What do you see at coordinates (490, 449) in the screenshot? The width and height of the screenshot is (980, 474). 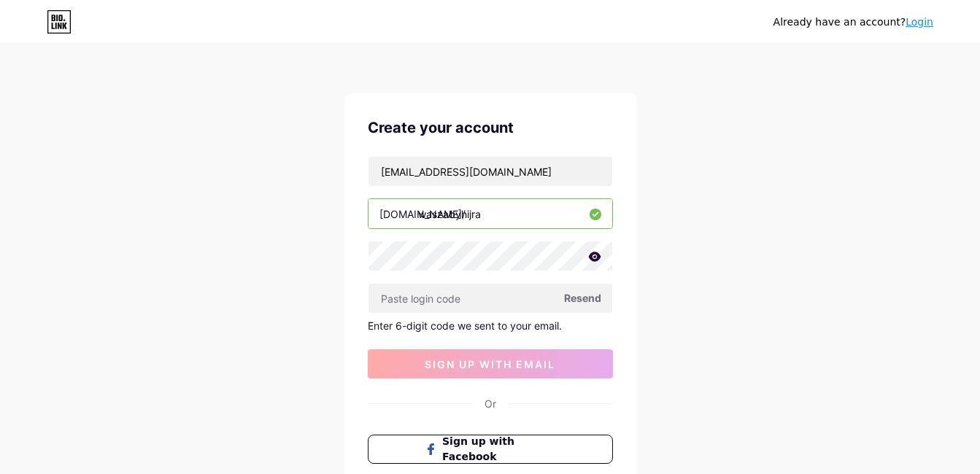 I see `button: Sign up with Facebook` at bounding box center [490, 449].